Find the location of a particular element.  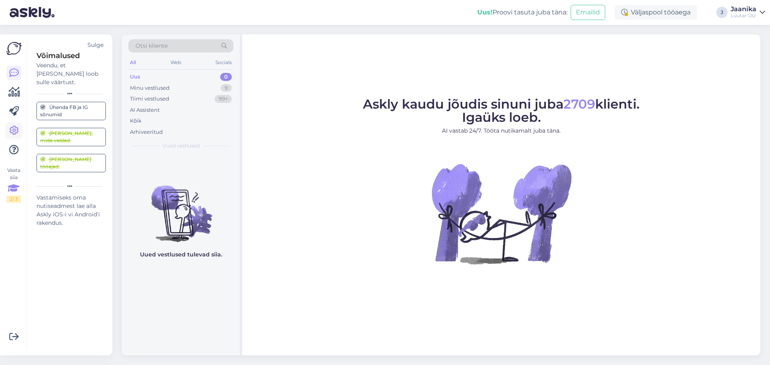

div: Arhiveeritud is located at coordinates (146, 132).